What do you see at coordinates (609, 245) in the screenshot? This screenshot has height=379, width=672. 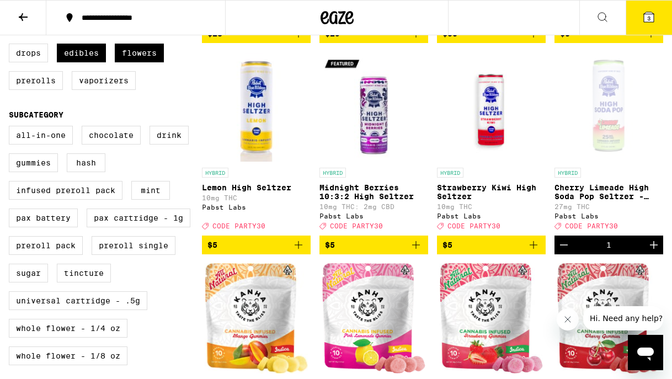 I see `div: 1` at bounding box center [609, 245].